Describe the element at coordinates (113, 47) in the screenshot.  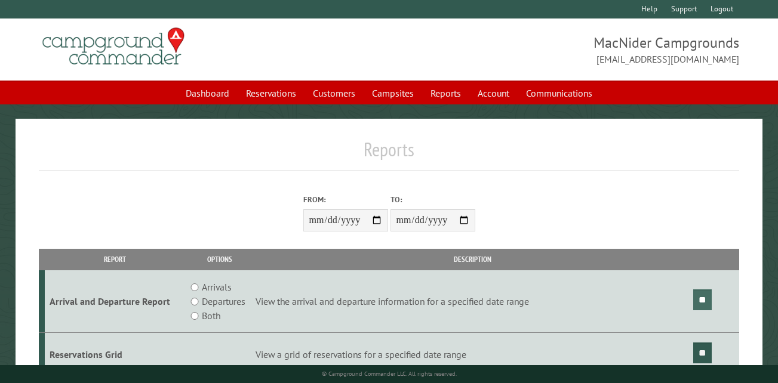
I see `img: Campground Commander` at that location.